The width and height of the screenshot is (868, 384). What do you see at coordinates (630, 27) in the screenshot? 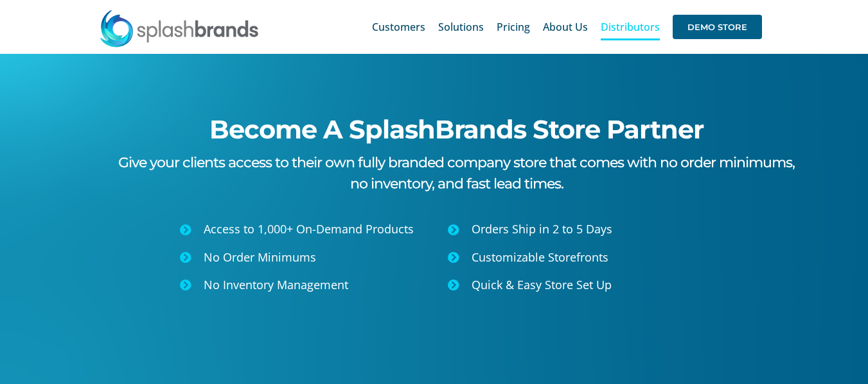
I see `a: Distributors` at bounding box center [630, 27].